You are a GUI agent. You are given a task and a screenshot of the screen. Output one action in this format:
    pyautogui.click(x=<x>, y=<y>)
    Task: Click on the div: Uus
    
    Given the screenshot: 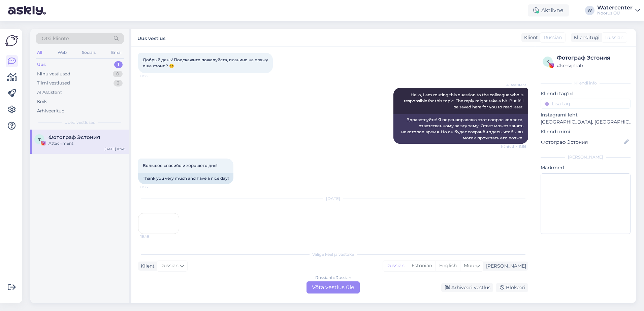 What is the action you would take?
    pyautogui.click(x=41, y=65)
    